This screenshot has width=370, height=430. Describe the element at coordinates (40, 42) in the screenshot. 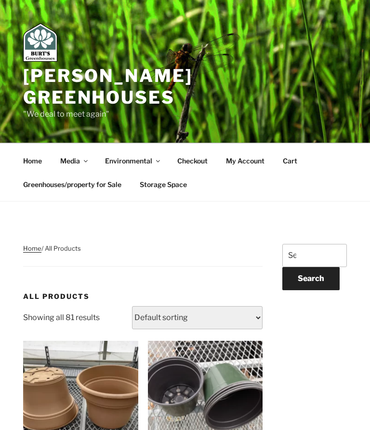

I see `img: Burt's Greenhouses` at that location.